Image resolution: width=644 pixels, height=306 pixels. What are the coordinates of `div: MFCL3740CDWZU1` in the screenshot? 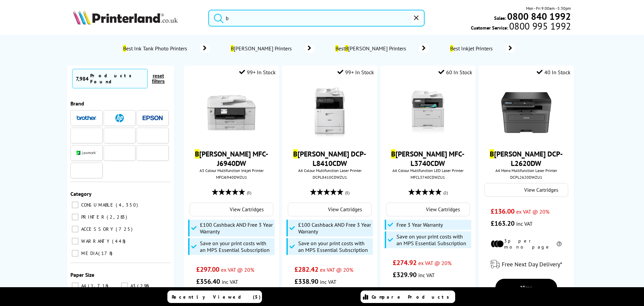 It's located at (427, 177).